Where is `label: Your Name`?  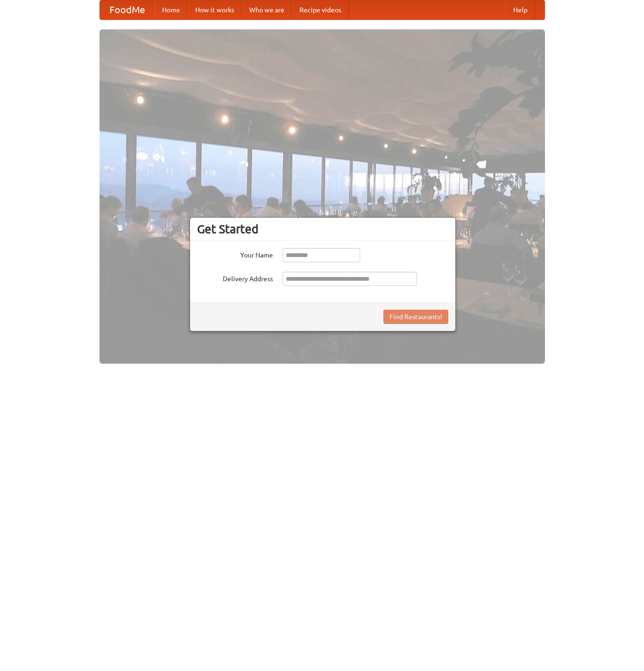 label: Your Name is located at coordinates (235, 254).